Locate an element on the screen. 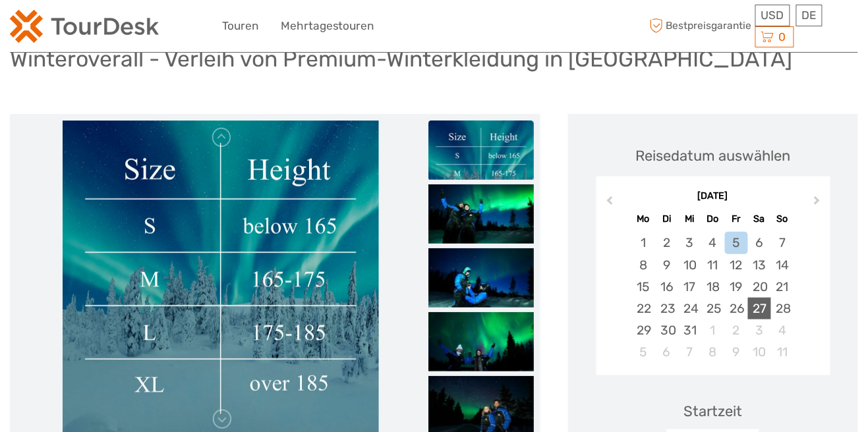 The image size is (868, 432). div: Choose Samstag, 27. Dezember 2025 is located at coordinates (759, 308).